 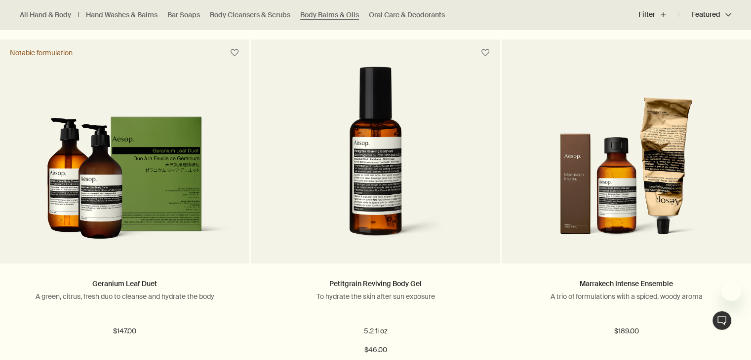 What do you see at coordinates (660, 316) in the screenshot?
I see `div: Aesop says "Our consultants are available now to offer personalised product advice.". Open messag...` at bounding box center [660, 316].